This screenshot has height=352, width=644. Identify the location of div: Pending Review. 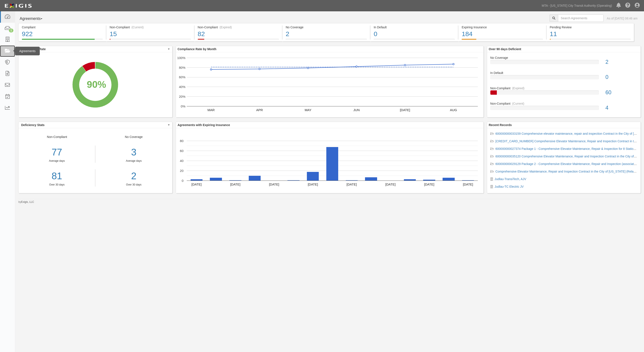
(590, 27).